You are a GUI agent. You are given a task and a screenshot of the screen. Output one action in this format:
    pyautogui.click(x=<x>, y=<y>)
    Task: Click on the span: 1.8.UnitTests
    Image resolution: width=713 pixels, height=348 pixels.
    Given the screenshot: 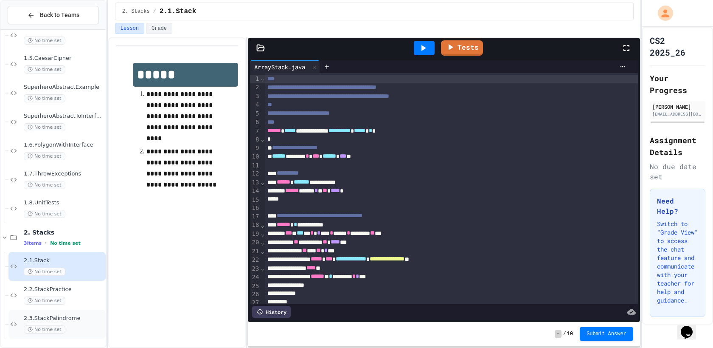 What is the action you would take?
    pyautogui.click(x=64, y=202)
    